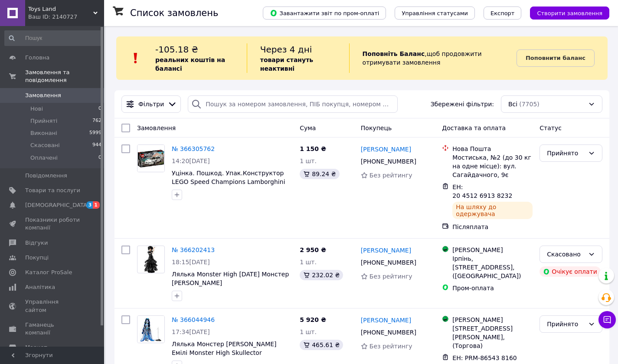 The width and height of the screenshot is (618, 364). Describe the element at coordinates (492, 166) in the screenshot. I see `div: Мостиська, №2 (до 30 кг на одне місце): вул. Сагайдачного, 9є` at that location.